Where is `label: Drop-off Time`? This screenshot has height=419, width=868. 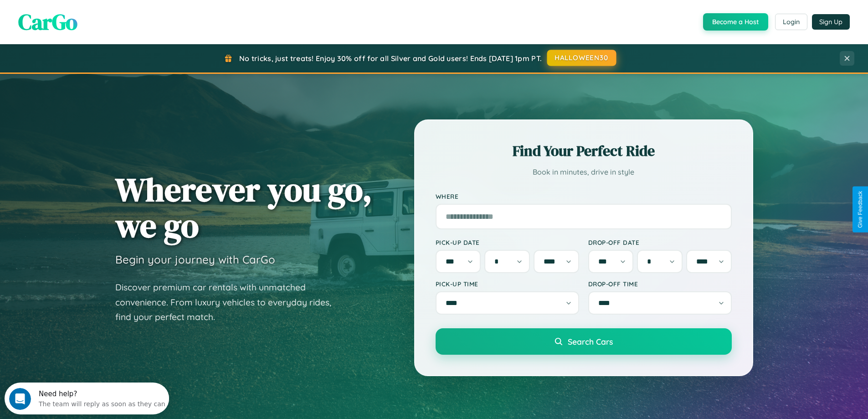
label: Drop-off Time is located at coordinates (660, 284).